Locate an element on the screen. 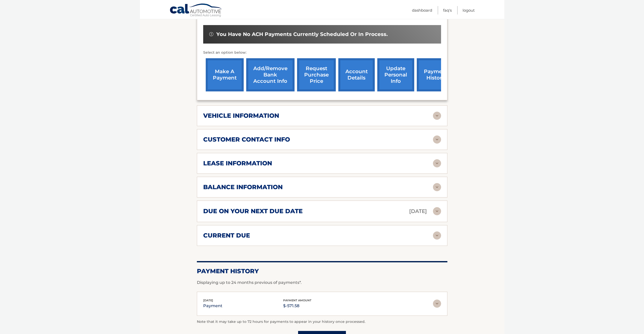  h2: current due is located at coordinates (226, 235).